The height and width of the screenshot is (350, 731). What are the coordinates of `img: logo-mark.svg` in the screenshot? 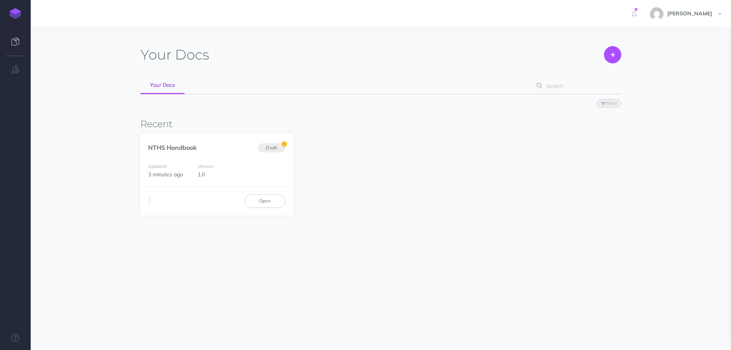 It's located at (15, 13).